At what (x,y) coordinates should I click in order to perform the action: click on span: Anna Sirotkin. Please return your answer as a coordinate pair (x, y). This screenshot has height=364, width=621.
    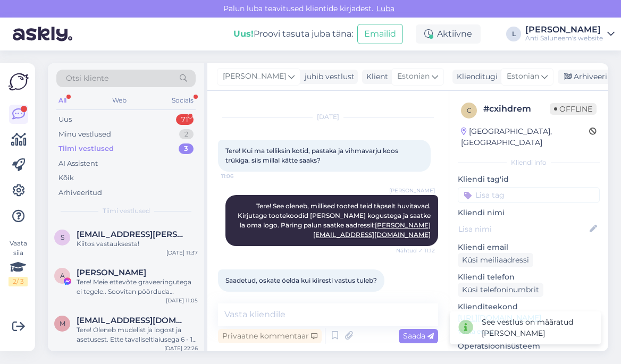
    Looking at the image, I should click on (111, 272).